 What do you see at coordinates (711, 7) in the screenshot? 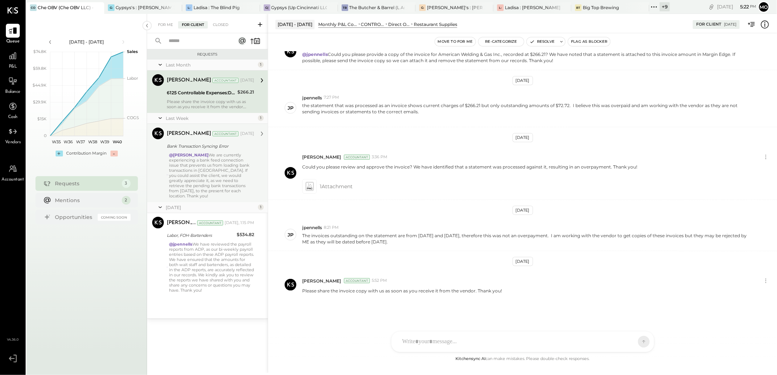
I see `div: copy link` at bounding box center [711, 7].